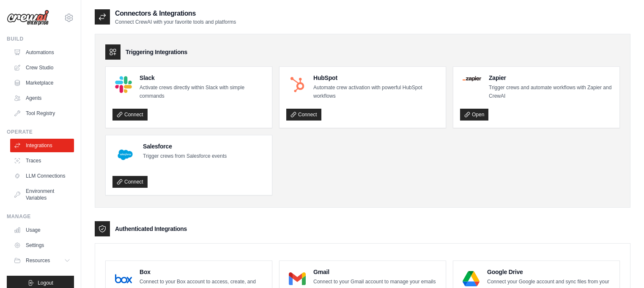 The height and width of the screenshot is (288, 644). What do you see at coordinates (42, 98) in the screenshot?
I see `a: Agents` at bounding box center [42, 98].